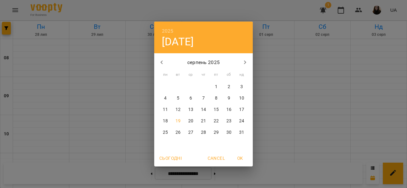 The height and width of the screenshot is (188, 407). I want to click on span: пн, so click(165, 75).